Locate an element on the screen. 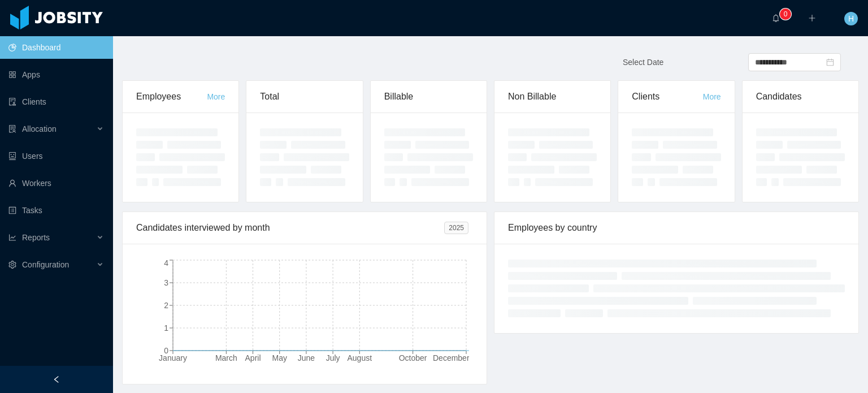  tspan: July is located at coordinates (333, 358).